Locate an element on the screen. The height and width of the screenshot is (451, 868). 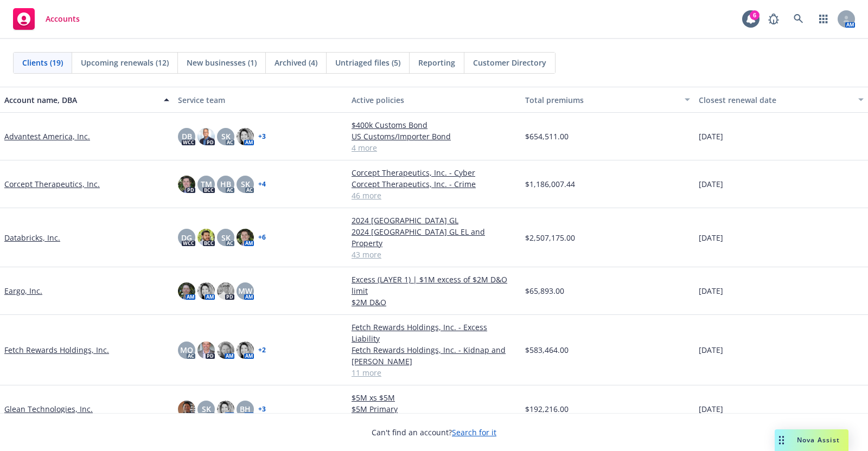
span: Customer Directory is located at coordinates (509, 62).